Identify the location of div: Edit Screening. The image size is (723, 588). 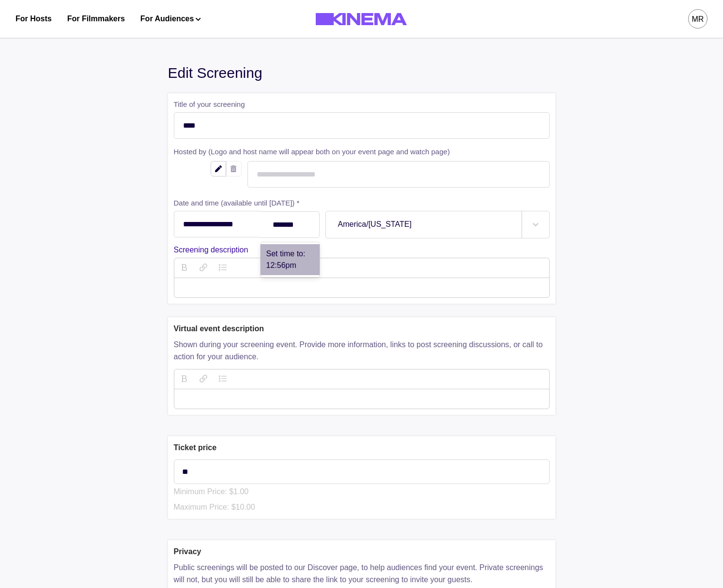
(362, 73).